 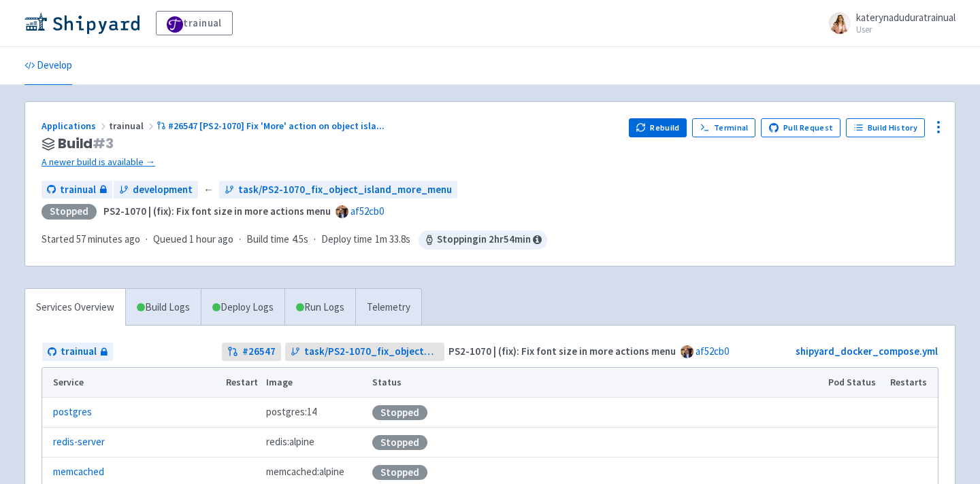 I want to click on a: Pull Request, so click(x=800, y=128).